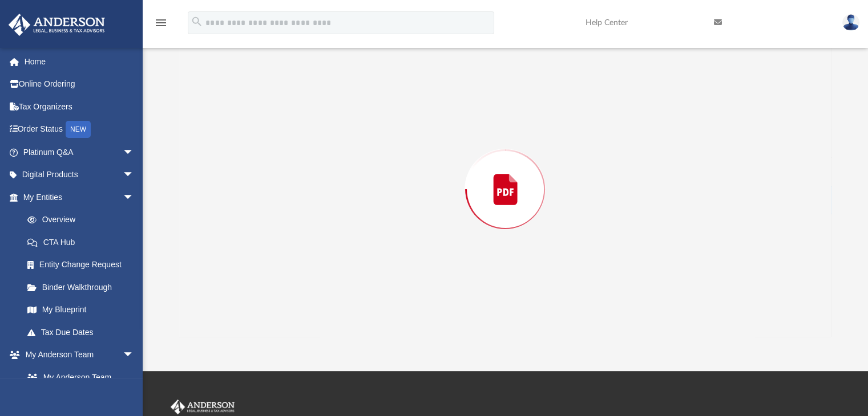  I want to click on a: Online Ordering, so click(79, 85).